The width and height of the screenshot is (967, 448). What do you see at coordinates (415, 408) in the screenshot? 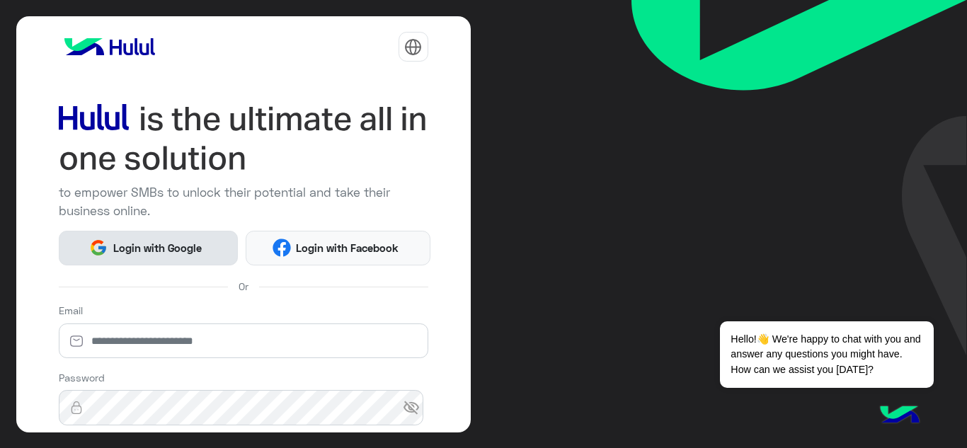
I see `span: visibility_off` at bounding box center [415, 408].